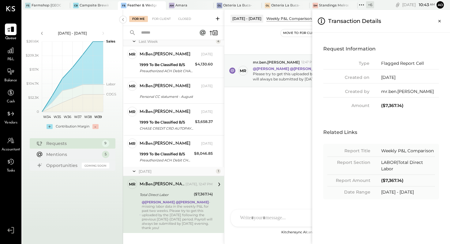  Describe the element at coordinates (32, 84) in the screenshot. I see `text: $104.7K` at that location.